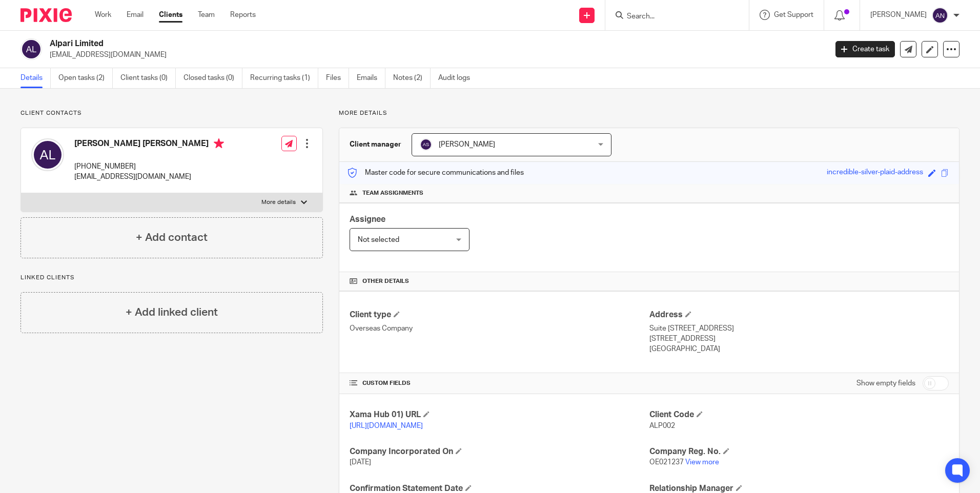 This screenshot has width=980, height=493. Describe the element at coordinates (393, 193) in the screenshot. I see `span: Team assignments` at that location.